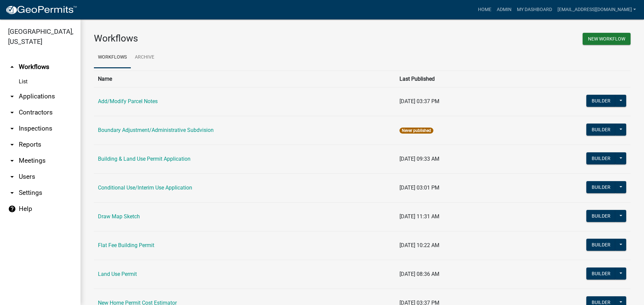 The height and width of the screenshot is (305, 644). What do you see at coordinates (12, 67) in the screenshot?
I see `i: arrow_drop_up` at bounding box center [12, 67].